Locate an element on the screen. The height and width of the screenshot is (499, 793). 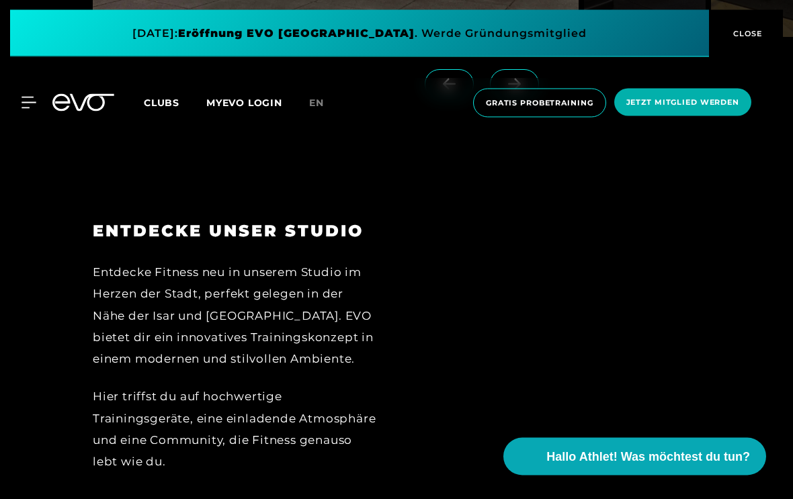
span: Hallo Athlet! Was möchtest du tun? is located at coordinates (648, 457).